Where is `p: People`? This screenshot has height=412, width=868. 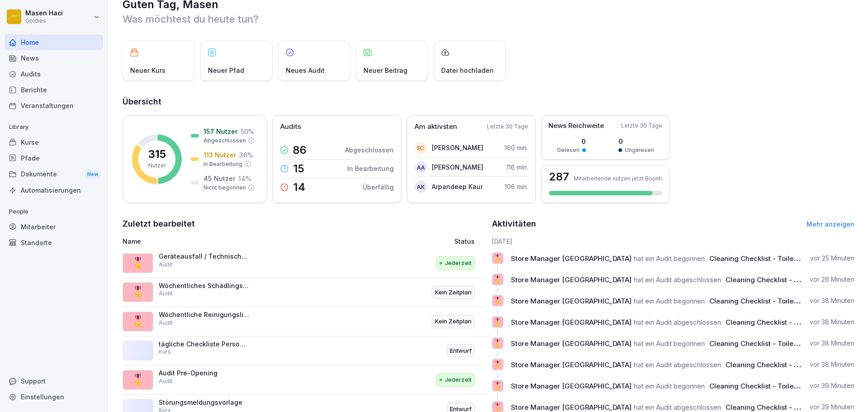
p: People is located at coordinates (54, 211).